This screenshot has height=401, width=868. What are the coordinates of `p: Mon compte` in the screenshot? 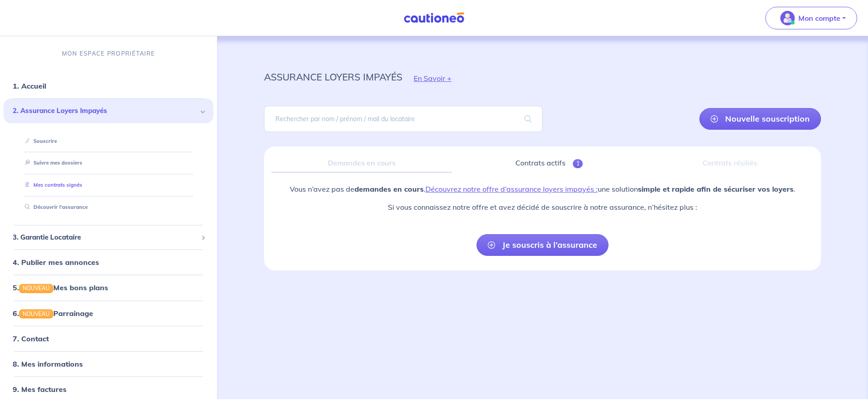 It's located at (819, 18).